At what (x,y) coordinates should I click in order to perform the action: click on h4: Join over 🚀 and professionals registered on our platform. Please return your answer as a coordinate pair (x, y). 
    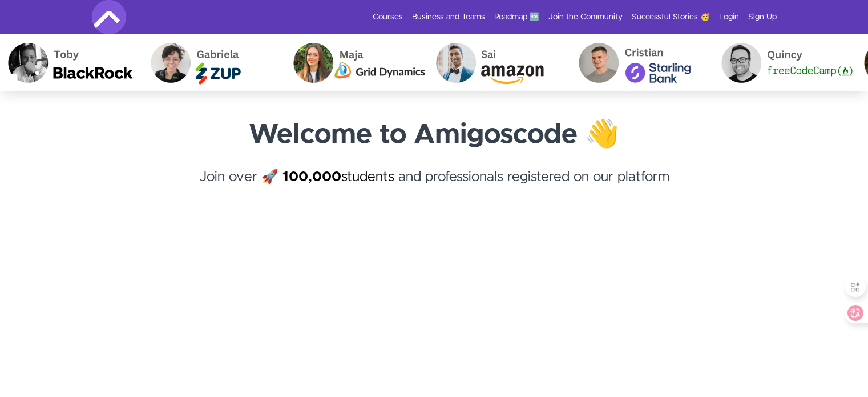
    Looking at the image, I should click on (435, 187).